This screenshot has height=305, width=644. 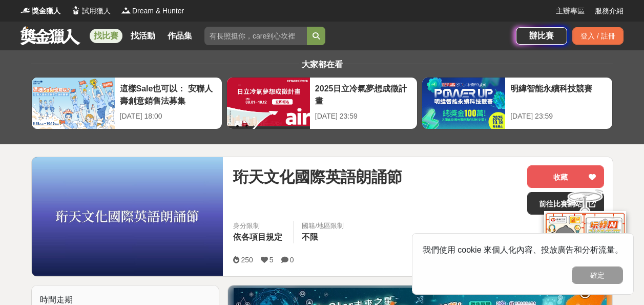 I want to click on span: Dream & Hunter, so click(x=158, y=11).